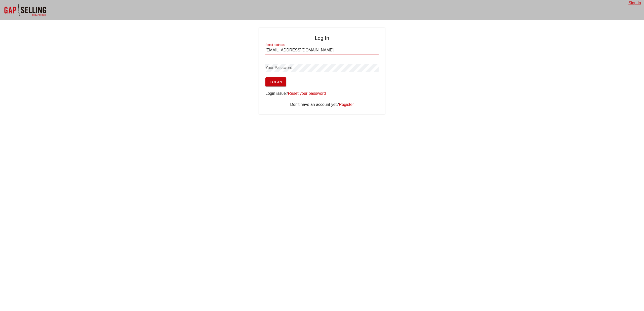 The width and height of the screenshot is (644, 311). Describe the element at coordinates (322, 94) in the screenshot. I see `div: Login issue?` at that location.